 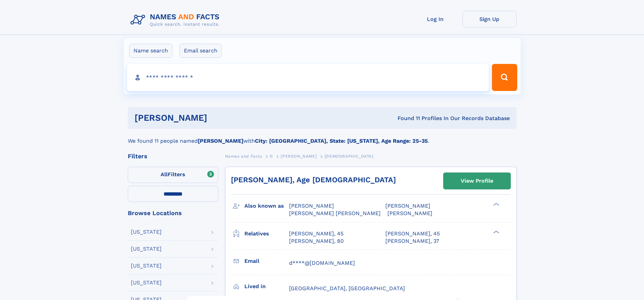 I want to click on span: D, so click(x=271, y=156).